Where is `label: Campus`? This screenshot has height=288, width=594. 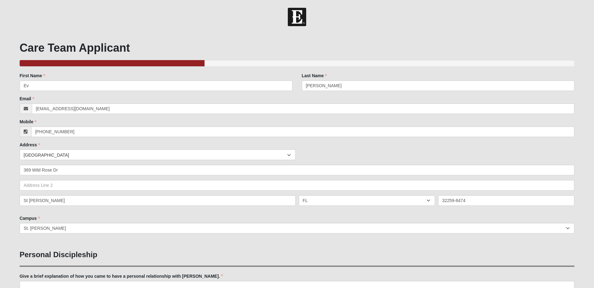 label: Campus is located at coordinates (30, 219).